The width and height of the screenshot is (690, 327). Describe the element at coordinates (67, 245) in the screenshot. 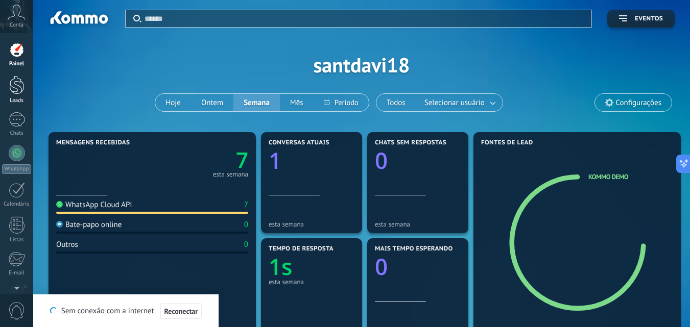

I see `div: Outros` at that location.